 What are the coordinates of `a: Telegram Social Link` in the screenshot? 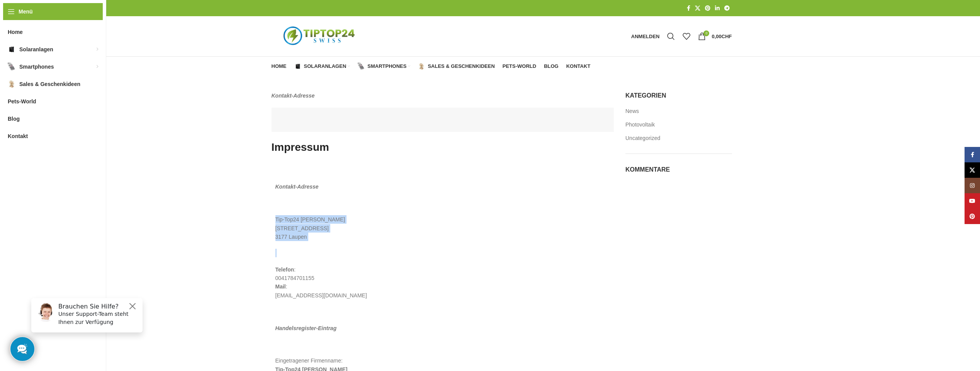 It's located at (727, 8).